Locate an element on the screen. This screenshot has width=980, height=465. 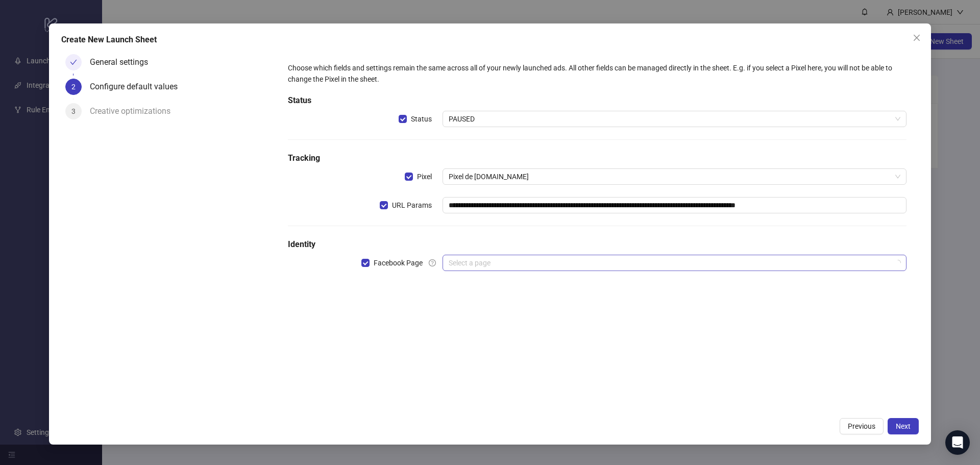
span: URL Params is located at coordinates (412, 205).